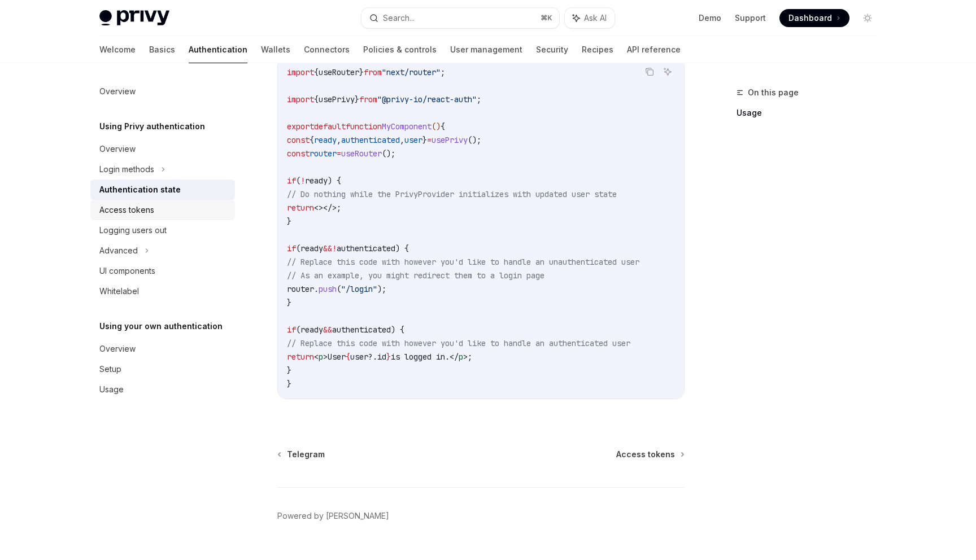 This screenshot has width=976, height=560. Describe the element at coordinates (330, 127) in the screenshot. I see `span: default` at that location.